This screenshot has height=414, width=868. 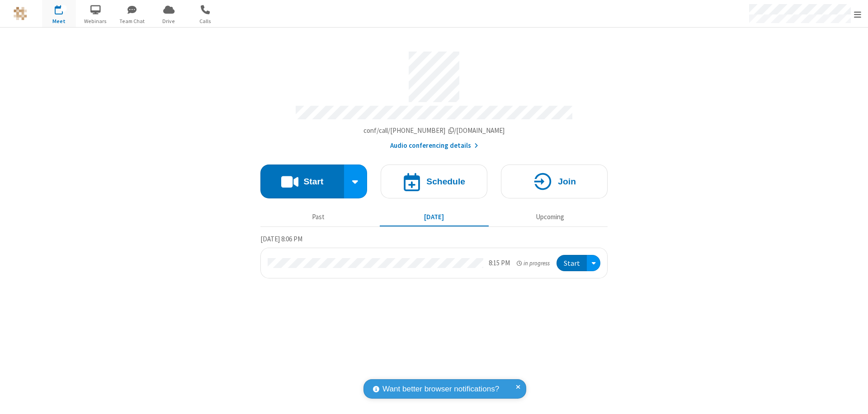 What do you see at coordinates (446, 181) in the screenshot?
I see `h4: Schedule` at bounding box center [446, 181].